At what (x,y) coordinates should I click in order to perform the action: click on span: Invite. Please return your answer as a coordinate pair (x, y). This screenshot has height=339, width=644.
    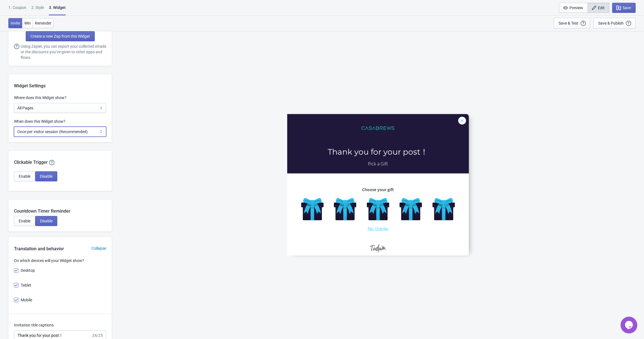
    Looking at the image, I should click on (15, 23).